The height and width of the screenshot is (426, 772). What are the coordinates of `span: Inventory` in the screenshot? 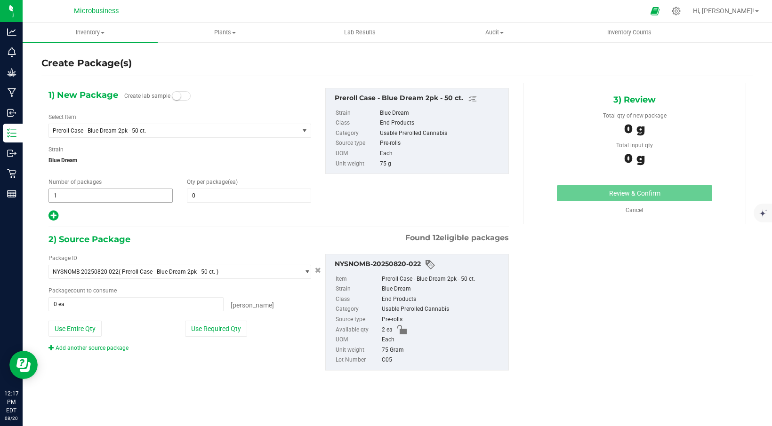 It's located at (90, 32).